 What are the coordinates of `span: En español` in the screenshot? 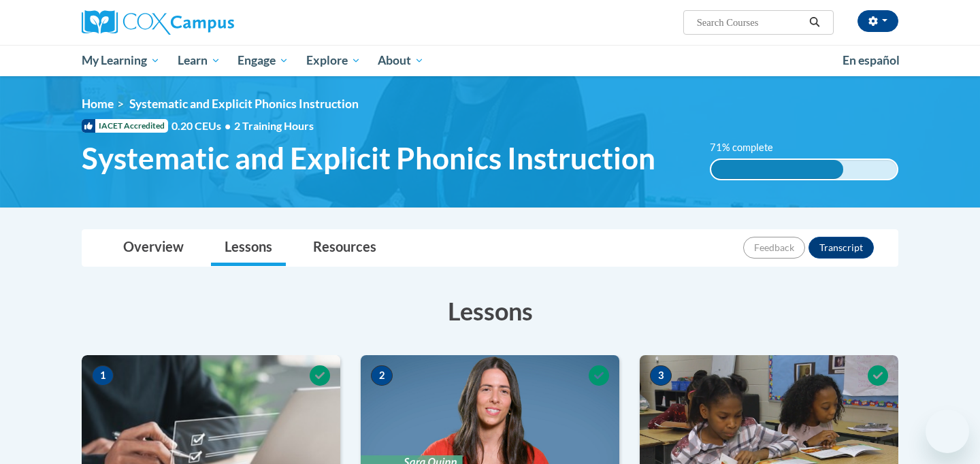 It's located at (871, 60).